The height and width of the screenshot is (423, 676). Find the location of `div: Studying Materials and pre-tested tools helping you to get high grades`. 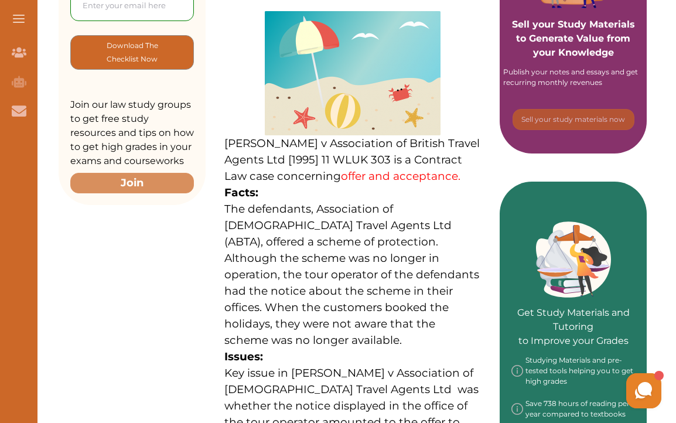

div: Studying Materials and pre-tested tools helping you to get high grades is located at coordinates (573, 371).